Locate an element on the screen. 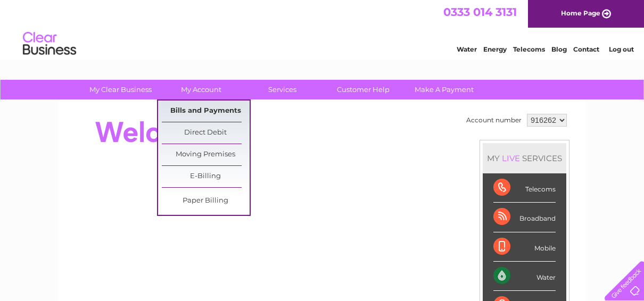 The height and width of the screenshot is (301, 644). a: Bills and Payments is located at coordinates (206, 111).